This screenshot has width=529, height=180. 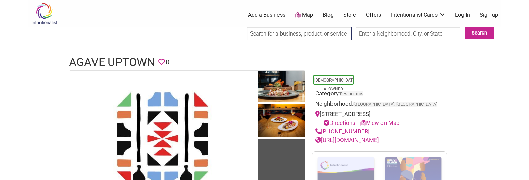 I want to click on a: View on Map, so click(x=380, y=123).